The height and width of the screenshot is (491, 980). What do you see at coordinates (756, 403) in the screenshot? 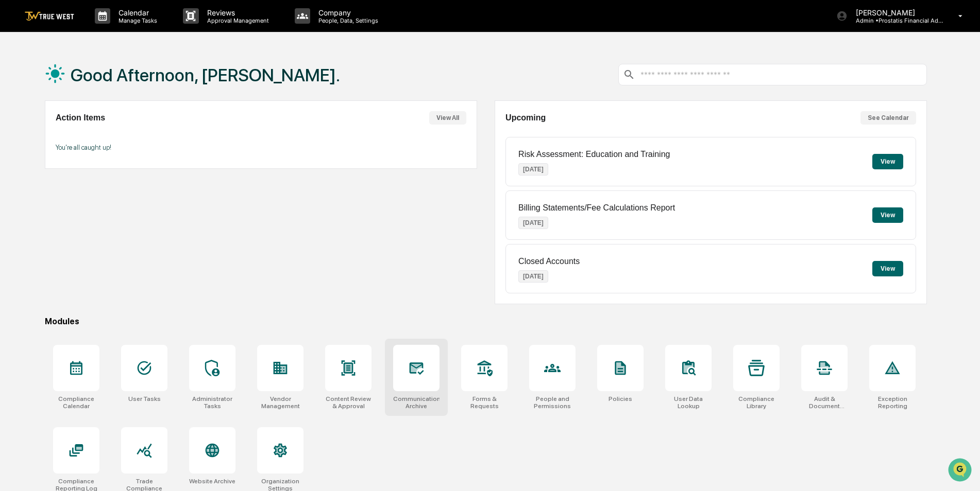
I see `div: Compliance Library` at bounding box center [756, 403].